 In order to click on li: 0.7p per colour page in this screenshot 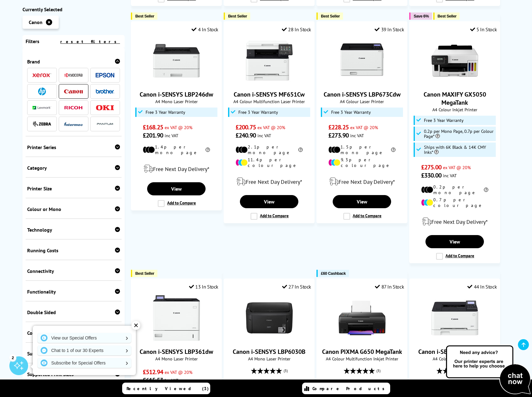, I will do `click(455, 203)`.